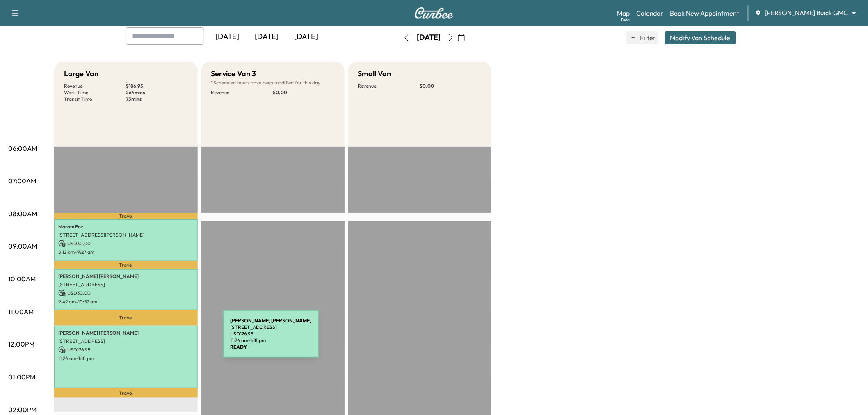 This screenshot has width=868, height=415. I want to click on img: Curbee Logo, so click(434, 13).